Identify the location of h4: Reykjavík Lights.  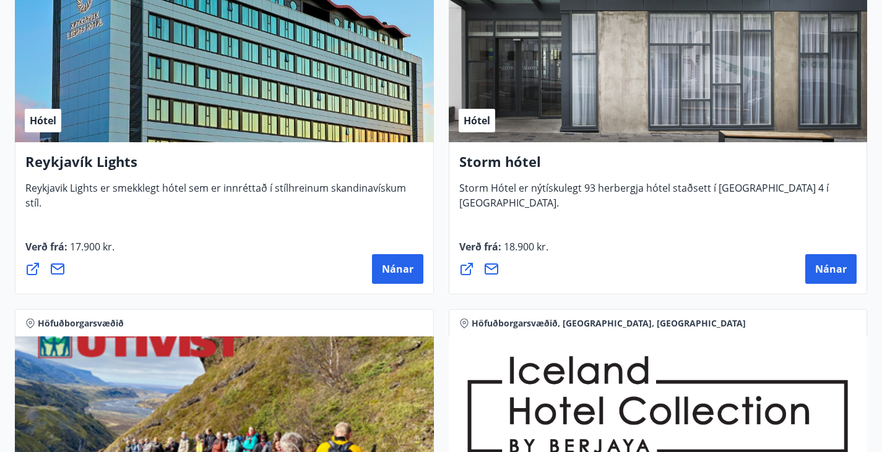
(224, 166).